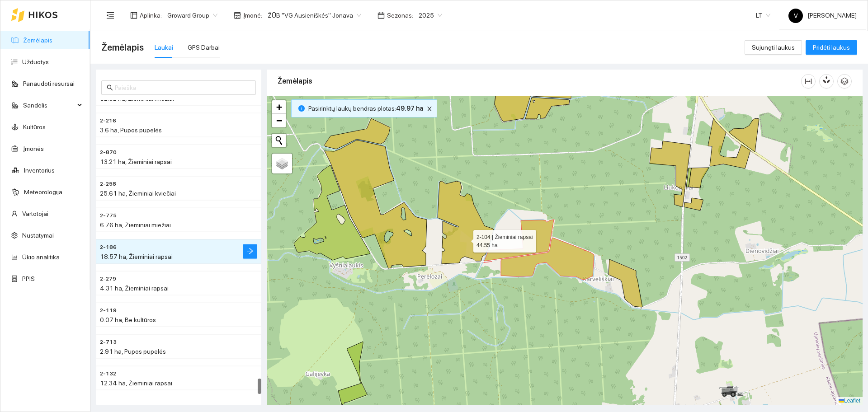 The image size is (868, 412). Describe the element at coordinates (850, 401) in the screenshot. I see `a: Leaflet` at that location.